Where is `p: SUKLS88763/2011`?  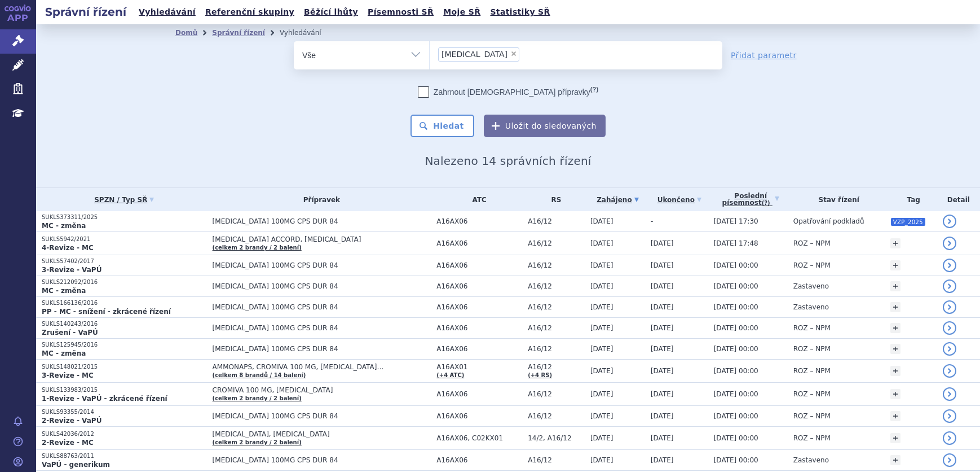
p: SUKLS88763/2011 is located at coordinates (124, 456).